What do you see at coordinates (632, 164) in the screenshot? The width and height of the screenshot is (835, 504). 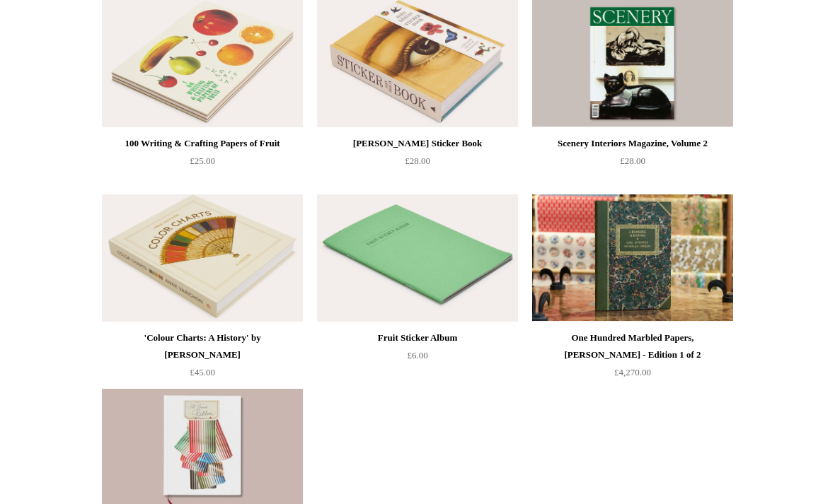 I see `a: Scenery Interiors Magazine, Volume 2 £28.00` at bounding box center [632, 164].